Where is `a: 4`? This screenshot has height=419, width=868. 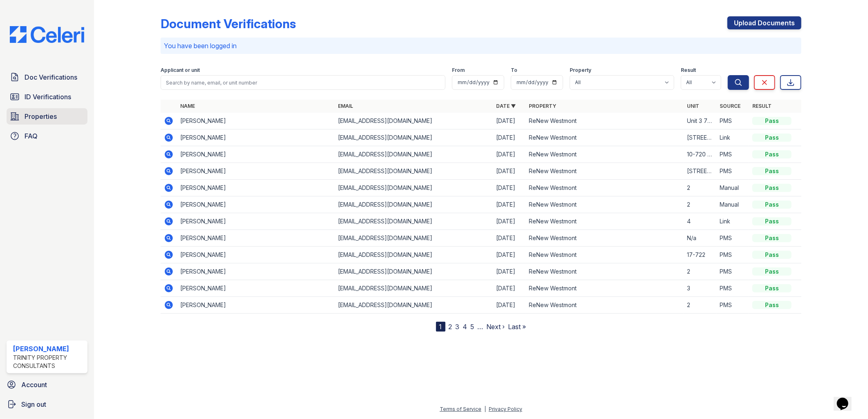 a: 4 is located at coordinates (466, 327).